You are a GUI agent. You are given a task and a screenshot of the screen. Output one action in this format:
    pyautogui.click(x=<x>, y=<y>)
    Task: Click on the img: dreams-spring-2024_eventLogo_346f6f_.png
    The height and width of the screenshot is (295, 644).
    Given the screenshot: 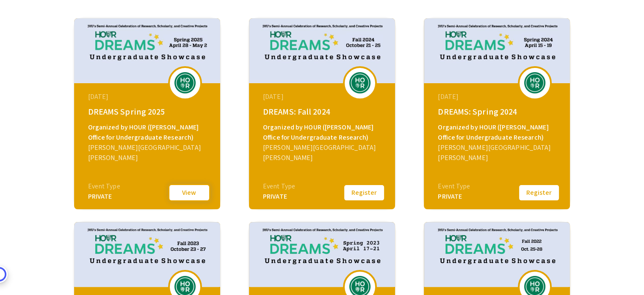 What is the action you would take?
    pyautogui.click(x=535, y=83)
    